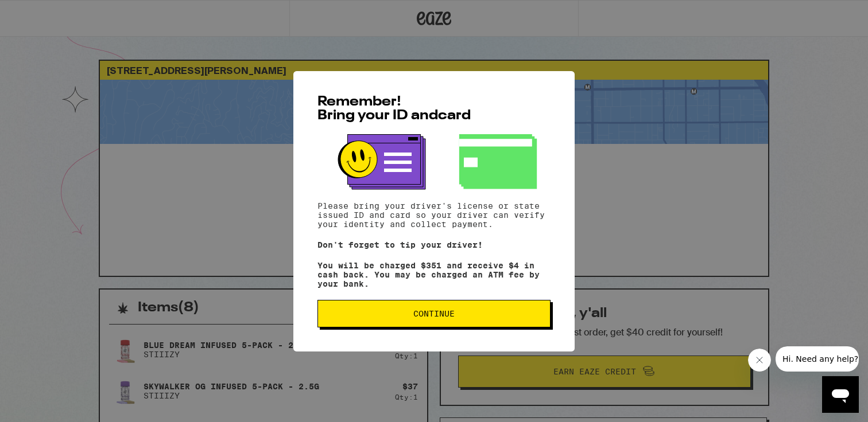 The width and height of the screenshot is (868, 422). Describe the element at coordinates (434, 314) in the screenshot. I see `span: Continue` at that location.